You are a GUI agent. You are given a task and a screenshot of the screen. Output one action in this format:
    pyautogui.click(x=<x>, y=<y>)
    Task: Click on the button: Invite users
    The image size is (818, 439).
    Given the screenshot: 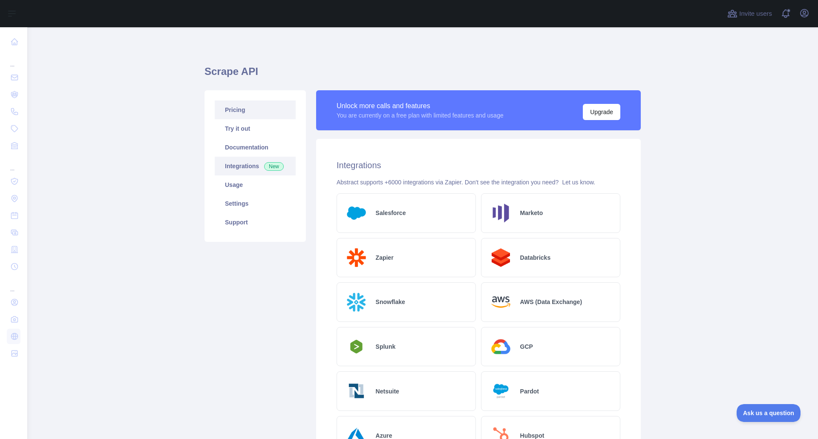 What is the action you would take?
    pyautogui.click(x=749, y=14)
    